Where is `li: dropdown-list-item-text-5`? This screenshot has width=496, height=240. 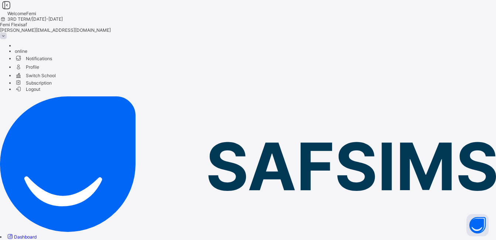
li: dropdown-list-item-text-5 is located at coordinates (255, 75).